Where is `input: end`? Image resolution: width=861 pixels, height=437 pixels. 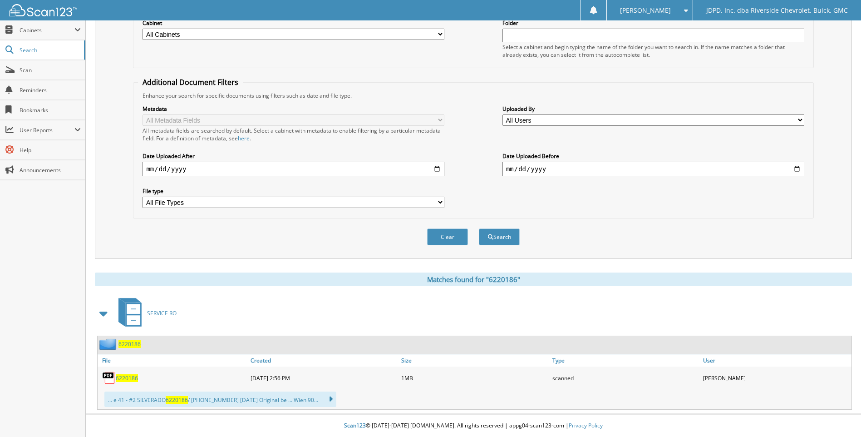
input: end is located at coordinates (653, 169).